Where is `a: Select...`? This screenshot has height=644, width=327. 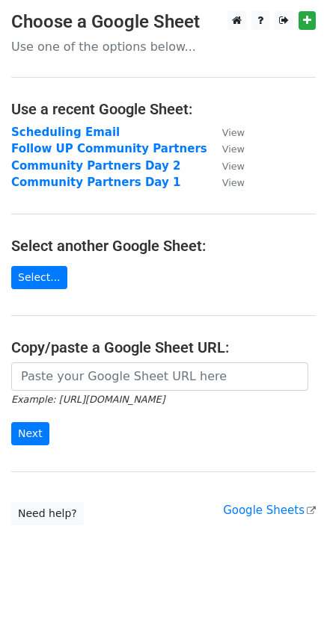
a: Select... is located at coordinates (39, 277).